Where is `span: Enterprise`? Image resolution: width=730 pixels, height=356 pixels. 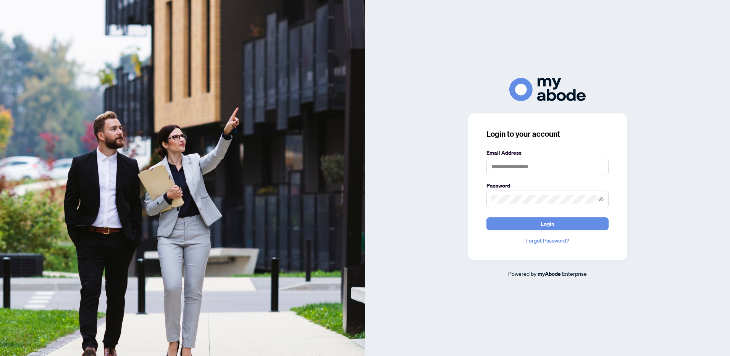
span: Enterprise is located at coordinates (574, 273).